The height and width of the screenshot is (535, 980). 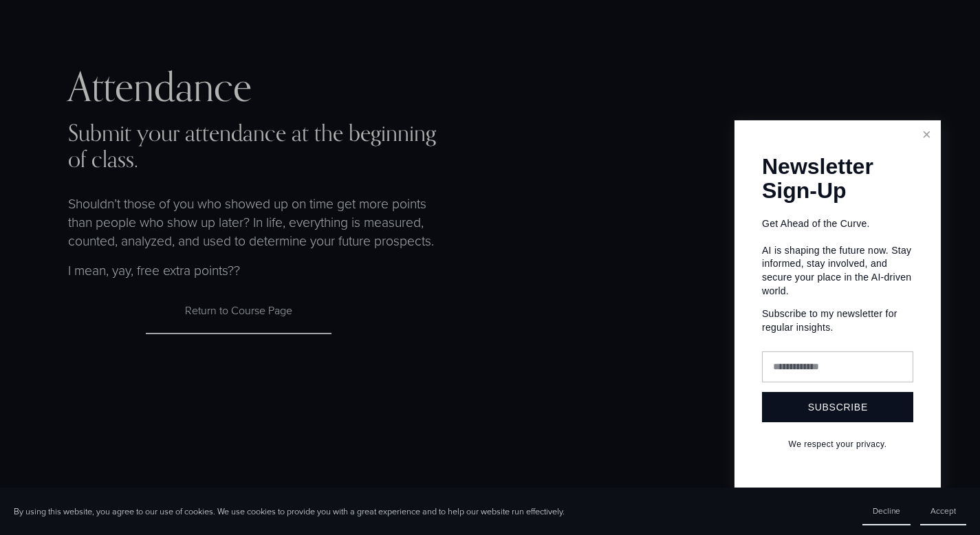 What do you see at coordinates (838, 445) in the screenshot?
I see `p: We respect your privacy.` at bounding box center [838, 445].